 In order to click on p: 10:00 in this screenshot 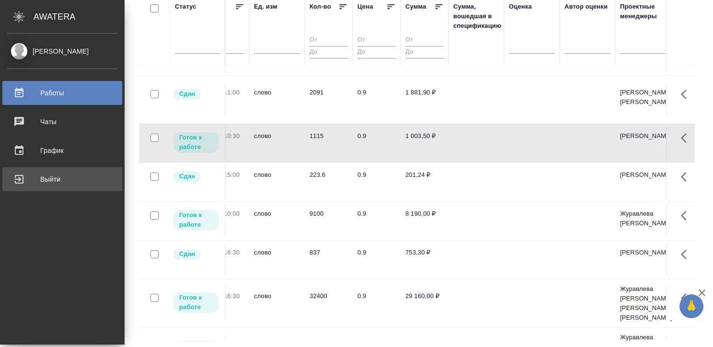, I will do `click(232, 213)`.